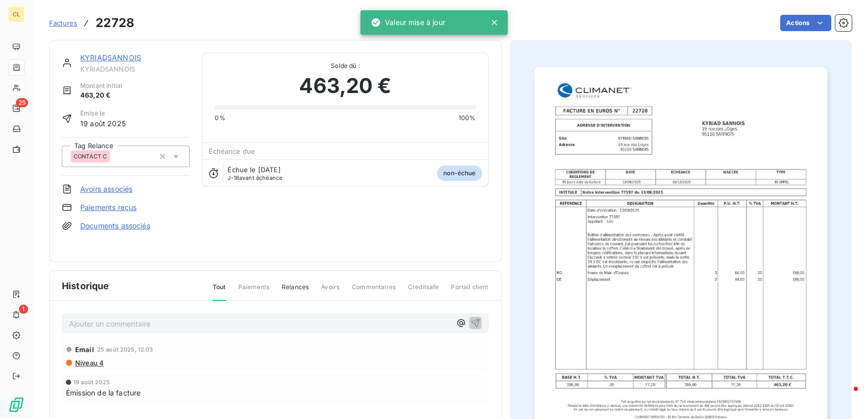 The image size is (868, 419). What do you see at coordinates (84, 350) in the screenshot?
I see `span: Email` at bounding box center [84, 350].